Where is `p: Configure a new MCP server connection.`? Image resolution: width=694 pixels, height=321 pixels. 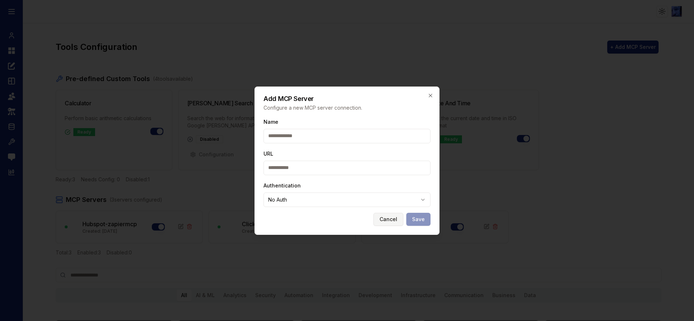 p: Configure a new MCP server connection. is located at coordinates (347, 108).